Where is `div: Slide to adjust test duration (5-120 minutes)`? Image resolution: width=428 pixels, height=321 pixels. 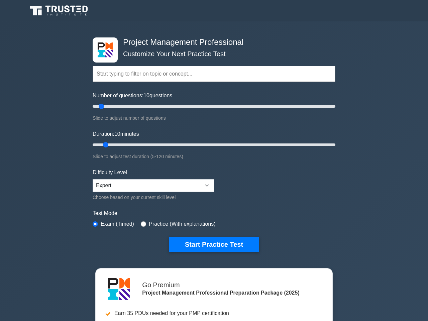 div: Slide to adjust test duration (5-120 minutes) is located at coordinates (214, 156).